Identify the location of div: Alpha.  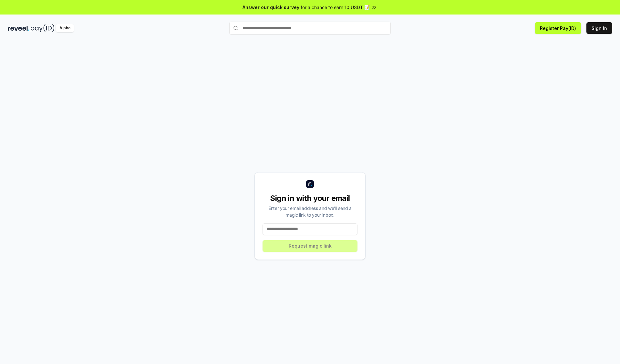
(65, 28).